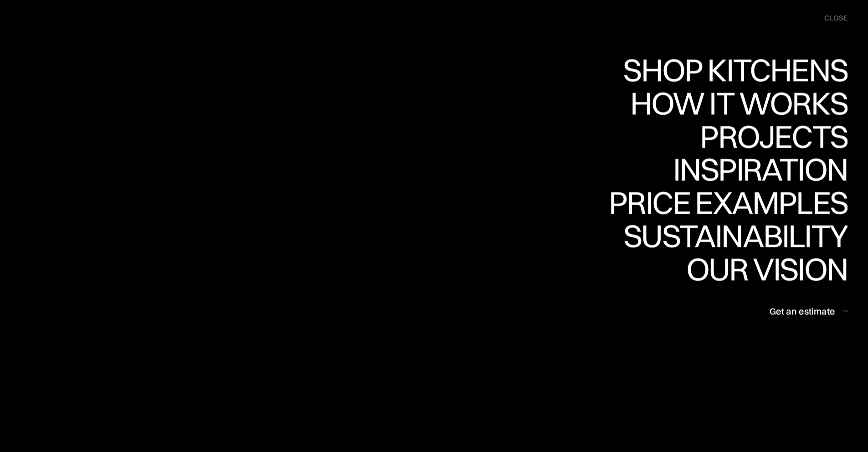  Describe the element at coordinates (753, 170) in the screenshot. I see `a: InspirationInspiration` at that location.